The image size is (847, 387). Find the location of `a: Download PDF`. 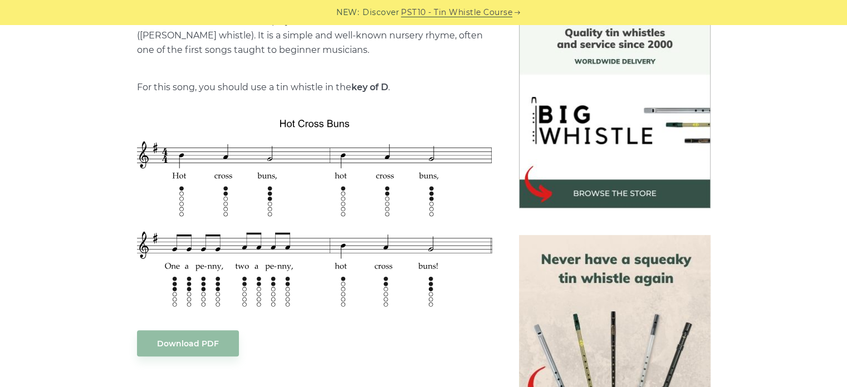

a: Download PDF is located at coordinates (188, 343).